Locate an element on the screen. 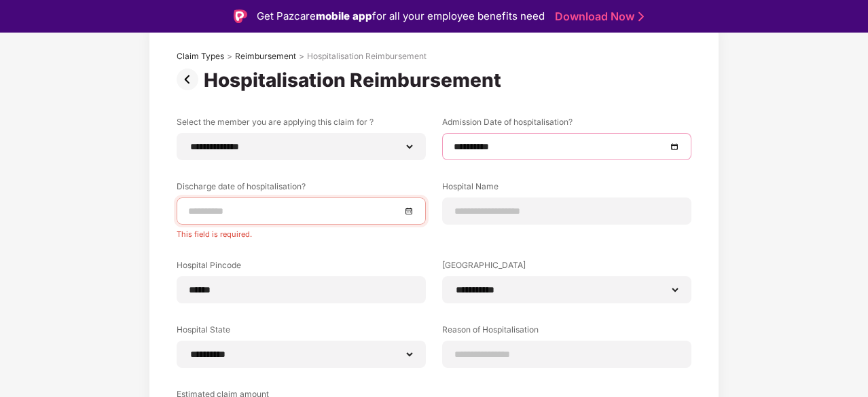 Image resolution: width=868 pixels, height=397 pixels. label: Hospital State is located at coordinates (301, 332).